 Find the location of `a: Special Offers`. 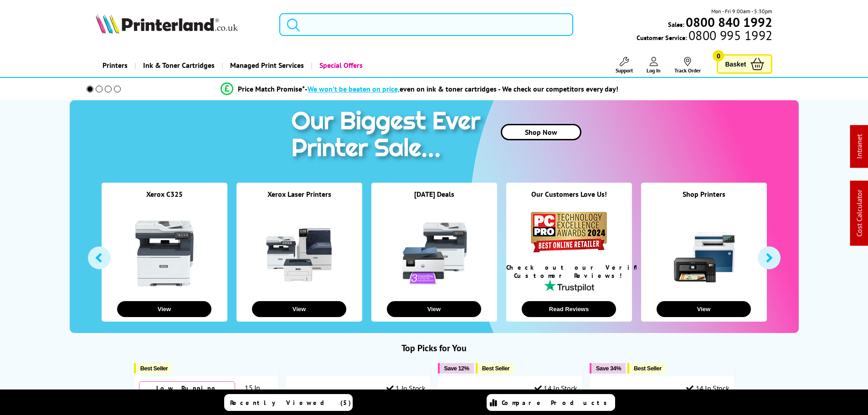

a: Special Offers is located at coordinates (340, 65).